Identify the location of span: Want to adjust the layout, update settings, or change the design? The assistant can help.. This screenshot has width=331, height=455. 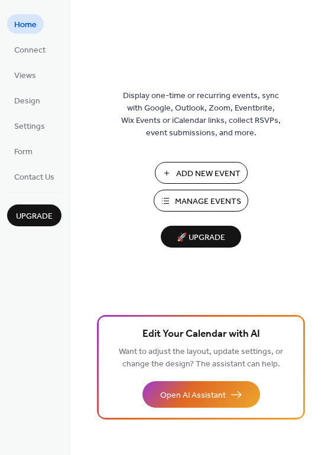
(201, 358).